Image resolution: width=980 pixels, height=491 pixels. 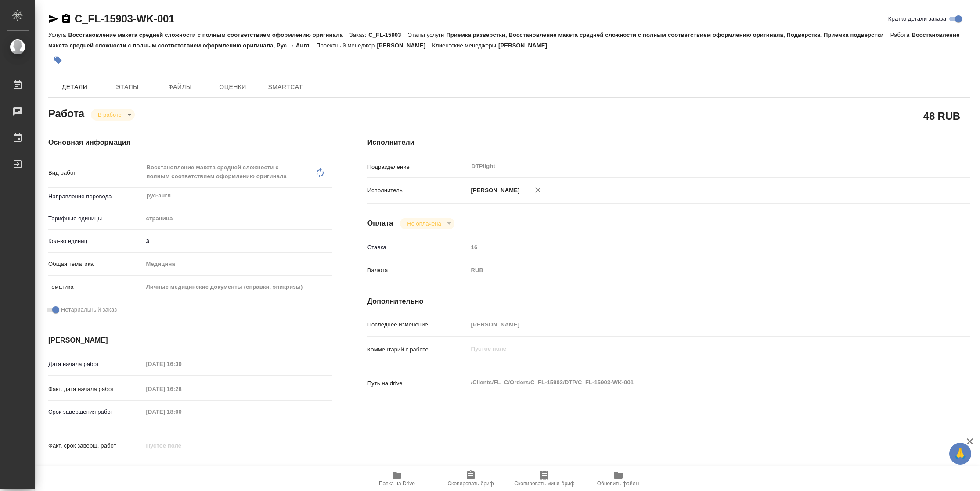 What do you see at coordinates (388, 35) in the screenshot?
I see `p: C_FL-15903` at bounding box center [388, 35].